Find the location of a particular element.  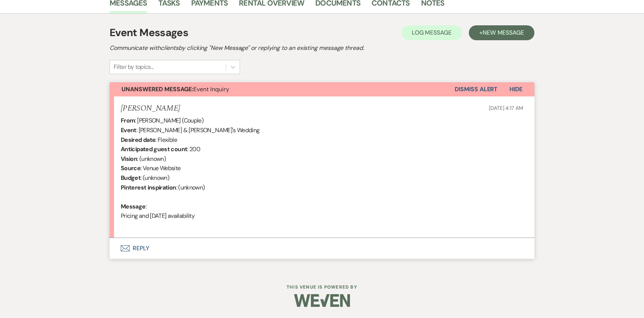

strong: Unanswered Message: is located at coordinates (157, 89).